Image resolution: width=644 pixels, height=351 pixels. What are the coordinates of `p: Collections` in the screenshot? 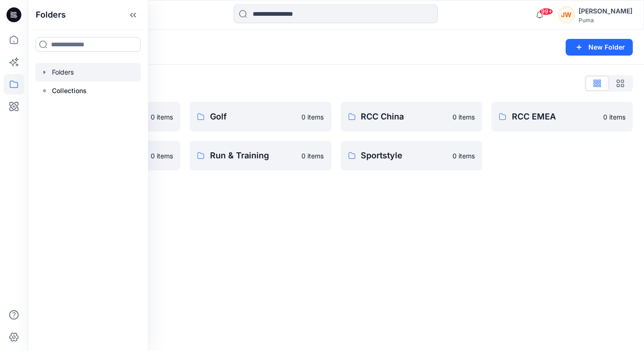 It's located at (69, 91).